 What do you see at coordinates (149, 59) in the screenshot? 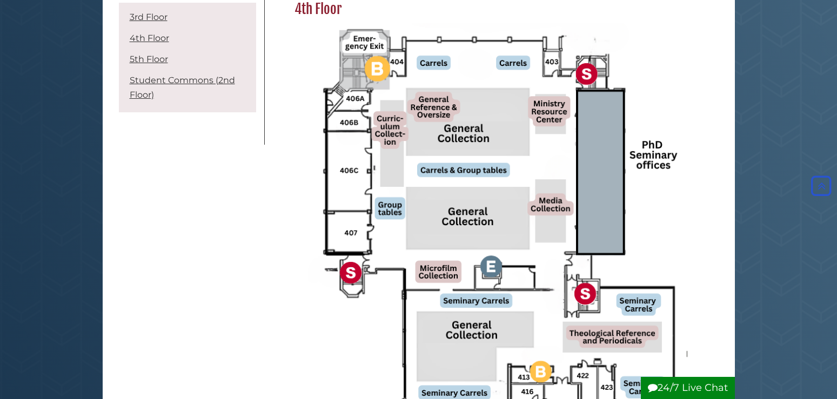
I see `a: 5th Floor` at bounding box center [149, 59].